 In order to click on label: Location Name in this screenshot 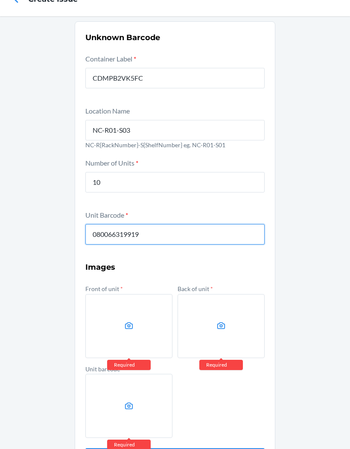, I will do `click(108, 111)`.